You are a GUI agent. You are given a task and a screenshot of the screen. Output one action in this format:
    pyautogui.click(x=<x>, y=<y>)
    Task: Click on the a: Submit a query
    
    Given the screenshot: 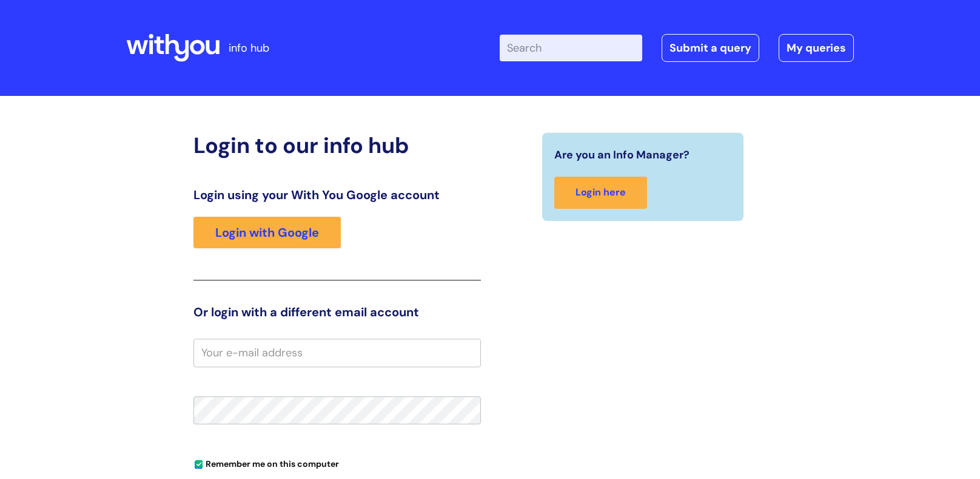 What is the action you would take?
    pyautogui.click(x=710, y=48)
    